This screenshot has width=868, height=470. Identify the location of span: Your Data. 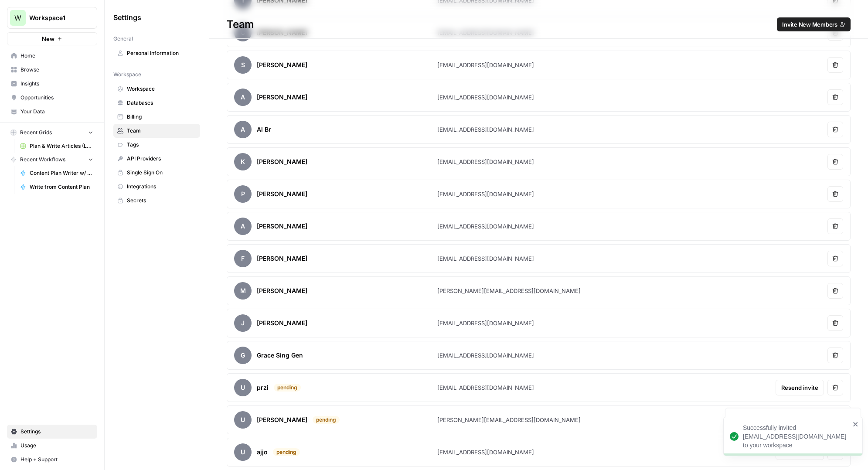
(57, 111).